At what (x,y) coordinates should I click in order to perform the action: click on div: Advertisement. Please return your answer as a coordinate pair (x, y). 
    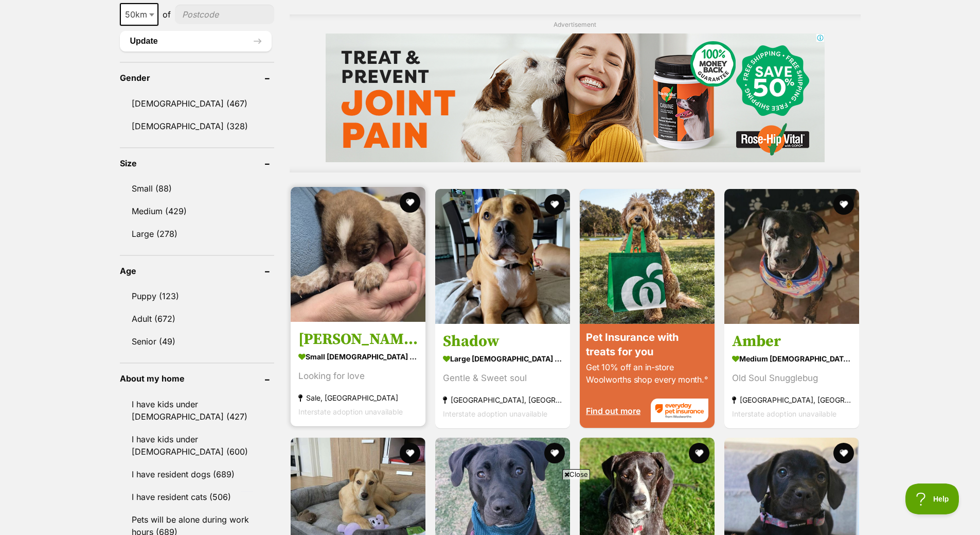
    Looking at the image, I should click on (575, 93).